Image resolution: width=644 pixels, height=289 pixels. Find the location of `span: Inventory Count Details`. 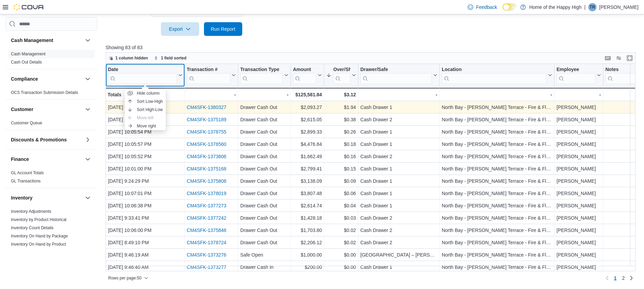

span: Inventory Count Details is located at coordinates (32, 228).